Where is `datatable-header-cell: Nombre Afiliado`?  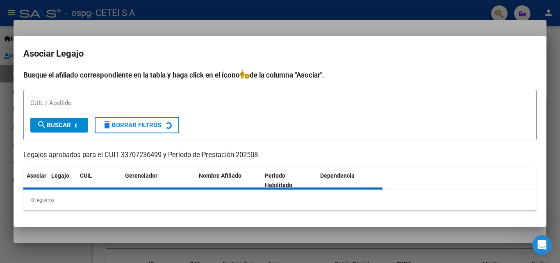 datatable-header-cell: Nombre Afiliado is located at coordinates (228, 180).